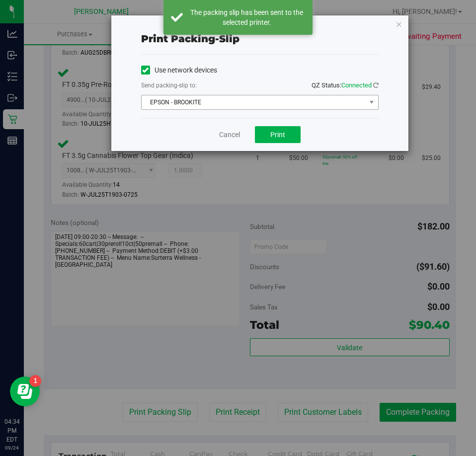 Image resolution: width=476 pixels, height=456 pixels. I want to click on label: Send packing-slip to:, so click(169, 85).